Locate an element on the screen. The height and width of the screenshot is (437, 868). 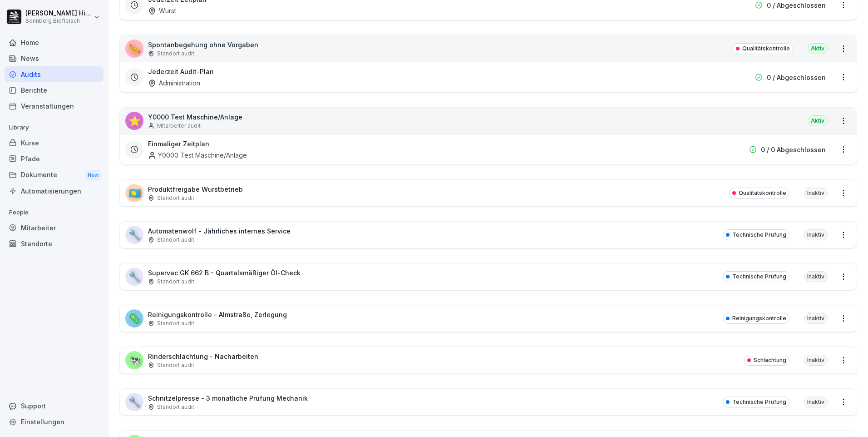
p: Supervac GK 662 B - Quartalsmäßiger Öl-Check is located at coordinates (224, 273).